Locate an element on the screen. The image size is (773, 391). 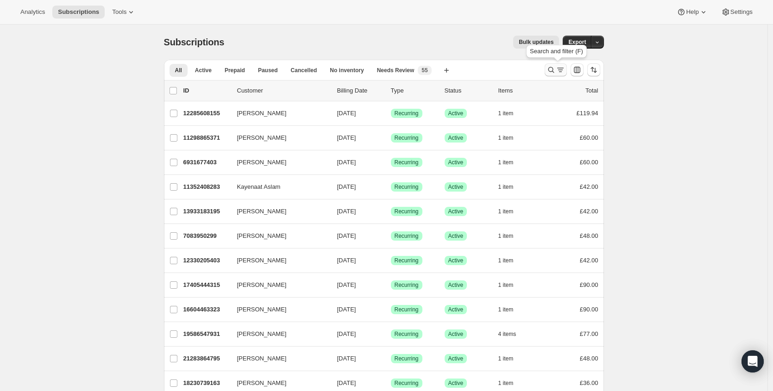
span: Paused is located at coordinates (268, 70).